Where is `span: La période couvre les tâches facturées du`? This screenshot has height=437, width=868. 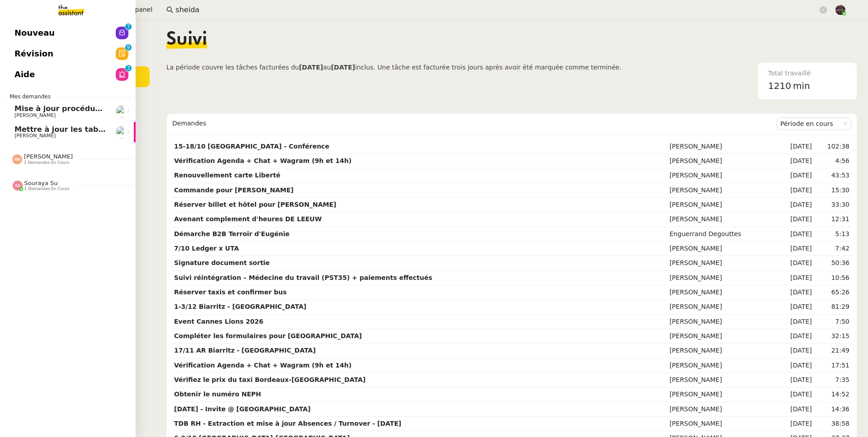 span: La période couvre les tâches facturées du is located at coordinates (232, 68).